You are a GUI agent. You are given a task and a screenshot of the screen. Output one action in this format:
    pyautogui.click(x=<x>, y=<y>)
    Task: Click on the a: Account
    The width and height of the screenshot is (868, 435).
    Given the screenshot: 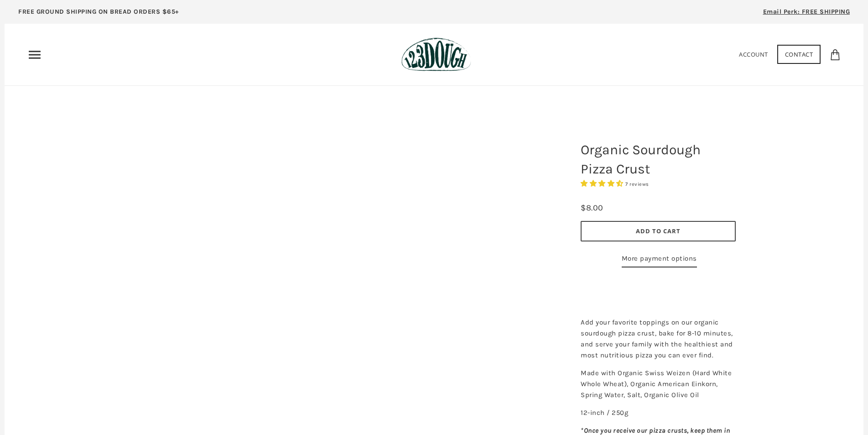 What is the action you would take?
    pyautogui.click(x=753, y=55)
    